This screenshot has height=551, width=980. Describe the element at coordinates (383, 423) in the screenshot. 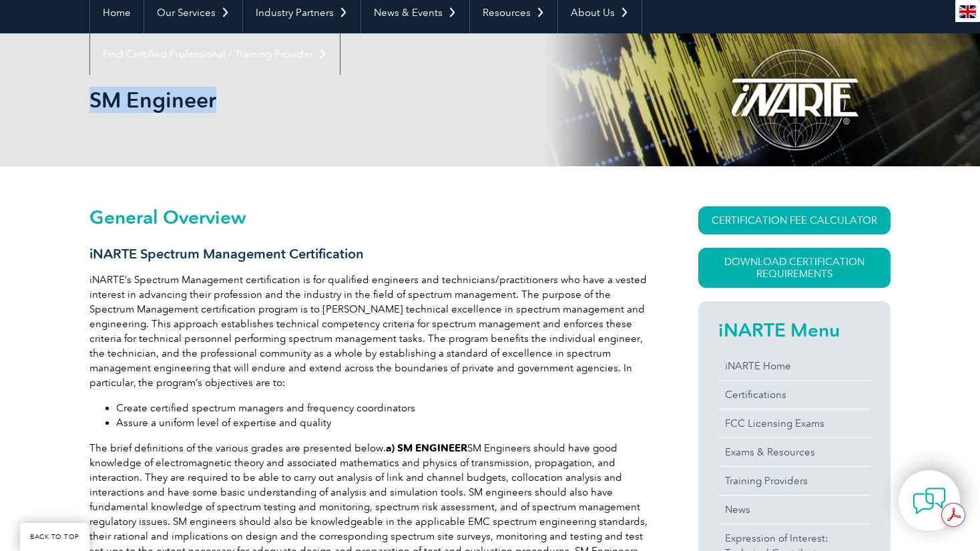

I see `li: Assure a uniform level of expertise and quality` at that location.